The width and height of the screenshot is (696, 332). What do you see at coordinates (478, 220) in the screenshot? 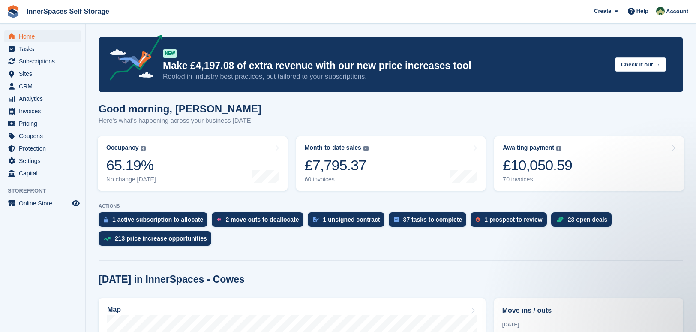
I see `img: prospect-51fa495bee0391a8d652442698ab0144808aea92771e9ea1ae160a38d050c398.svg` at bounding box center [478, 220].